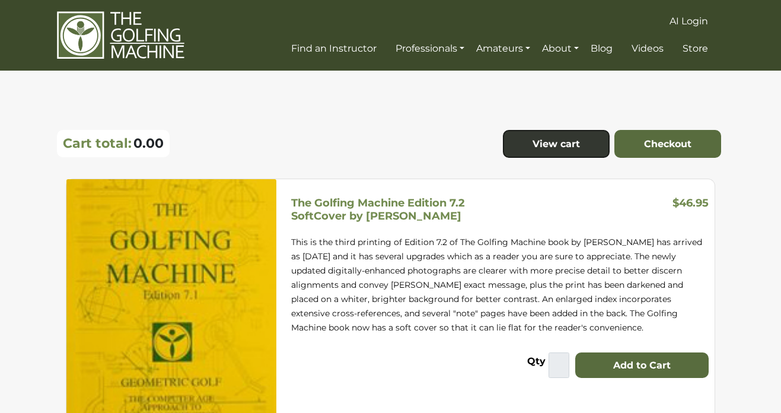 The image size is (781, 413). I want to click on a: Store, so click(695, 49).